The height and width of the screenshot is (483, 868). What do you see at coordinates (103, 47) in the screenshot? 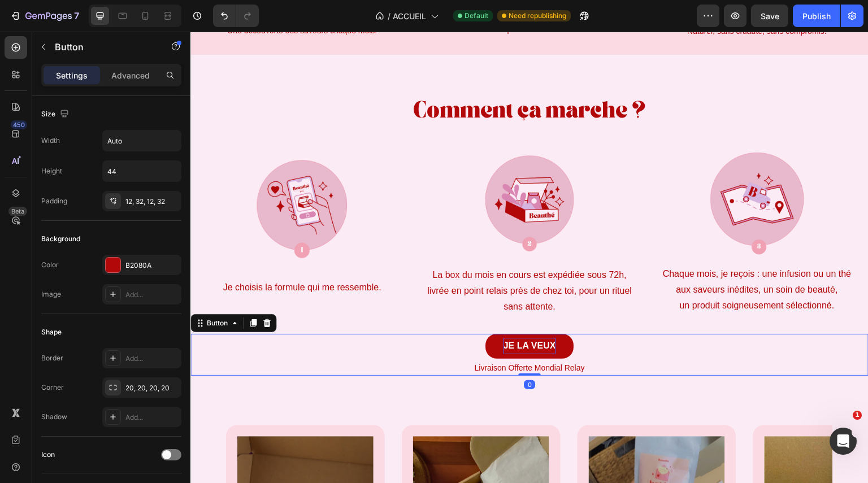
I see `p: Button` at bounding box center [103, 47].